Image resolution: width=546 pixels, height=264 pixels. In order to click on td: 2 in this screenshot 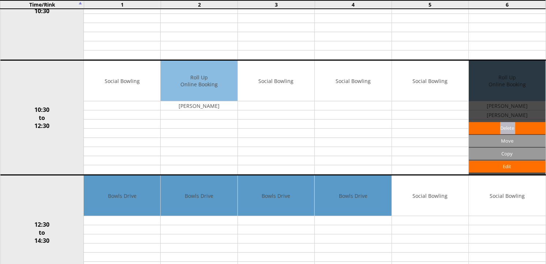, I will do `click(199, 4)`.